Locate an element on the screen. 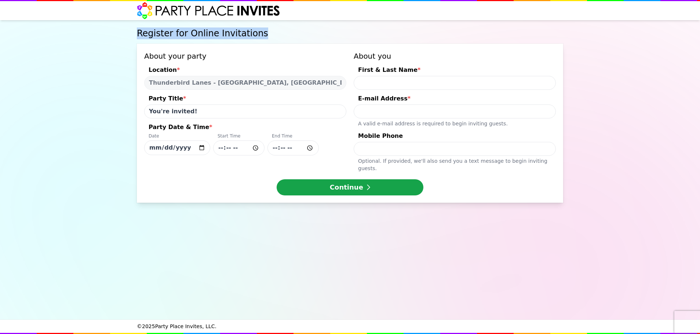  h3: About you is located at coordinates (455, 56).